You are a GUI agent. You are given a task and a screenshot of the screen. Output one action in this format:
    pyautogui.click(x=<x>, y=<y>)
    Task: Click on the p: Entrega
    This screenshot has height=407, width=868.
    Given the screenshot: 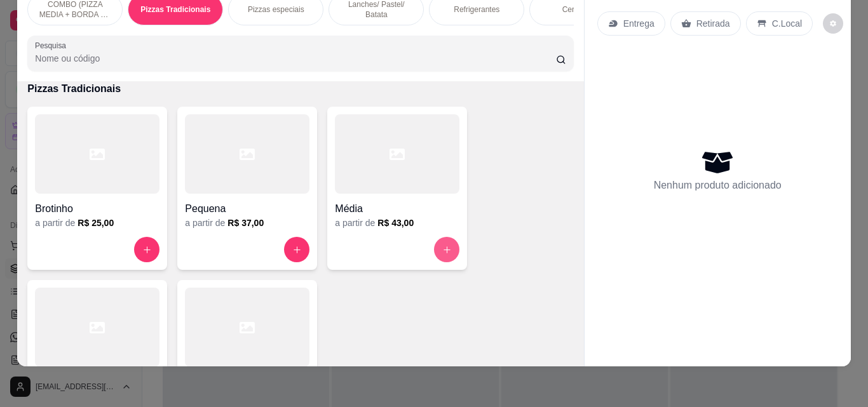 What is the action you would take?
    pyautogui.click(x=639, y=24)
    